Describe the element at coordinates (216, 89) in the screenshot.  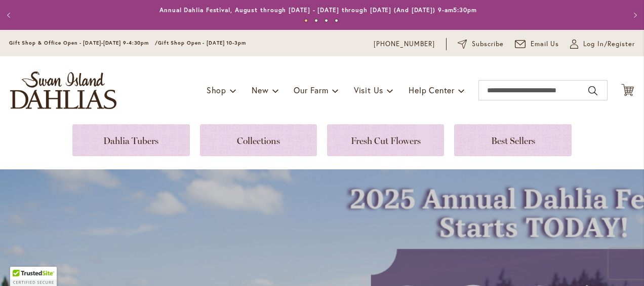
I see `span: Shop` at that location.